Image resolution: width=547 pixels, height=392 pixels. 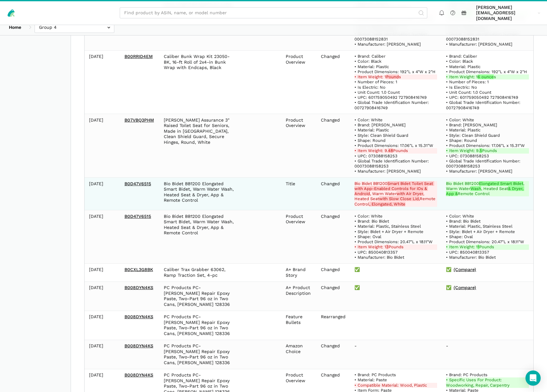 I want to click on strong: with Slow Close Lid,, so click(x=399, y=198).